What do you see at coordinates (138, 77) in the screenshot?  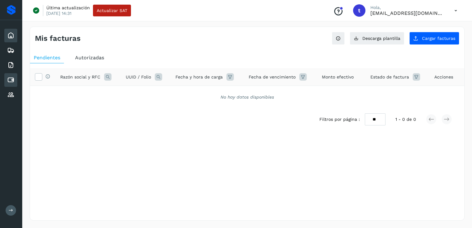 I see `span: UUID / Folio` at bounding box center [138, 77].